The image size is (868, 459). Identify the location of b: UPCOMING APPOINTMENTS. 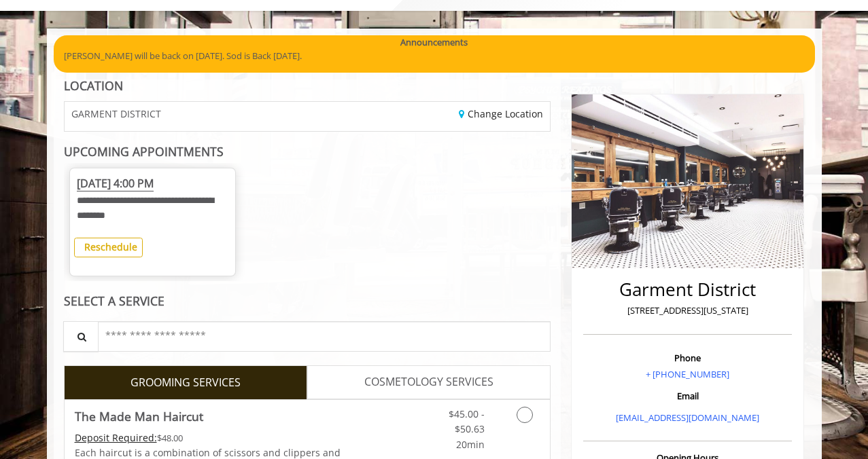
(144, 151).